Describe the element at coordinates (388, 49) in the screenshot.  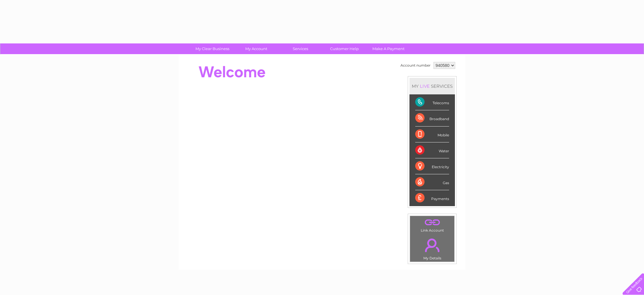
I see `a: Make A Payment` at that location.